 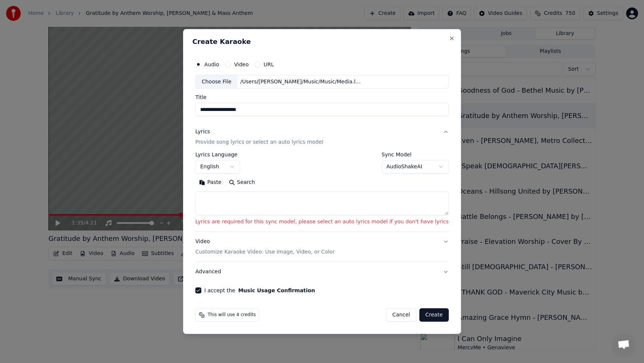 What do you see at coordinates (401, 315) in the screenshot?
I see `button: Cancel` at bounding box center [401, 315].